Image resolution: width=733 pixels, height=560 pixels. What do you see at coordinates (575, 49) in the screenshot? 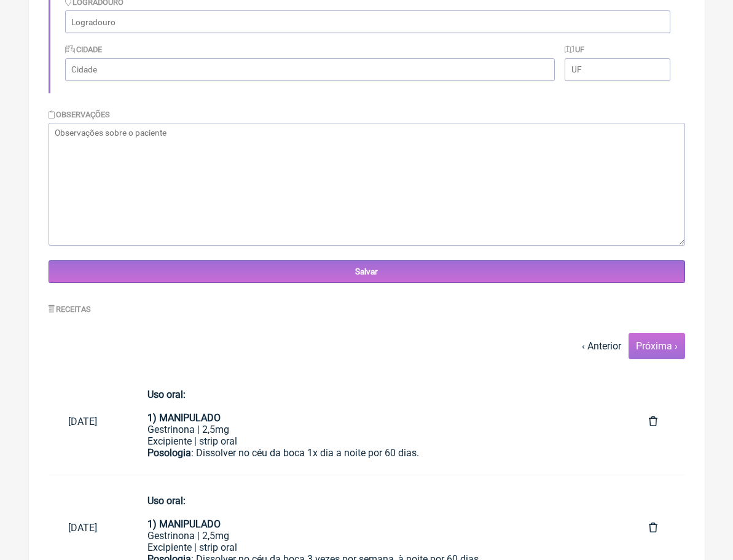
I see `label: UF` at bounding box center [575, 49].